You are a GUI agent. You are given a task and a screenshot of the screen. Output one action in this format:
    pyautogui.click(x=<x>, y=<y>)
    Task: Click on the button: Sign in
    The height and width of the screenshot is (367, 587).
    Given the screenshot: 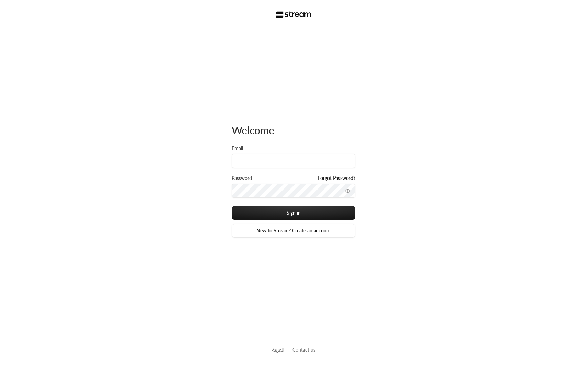 What is the action you would take?
    pyautogui.click(x=293, y=213)
    